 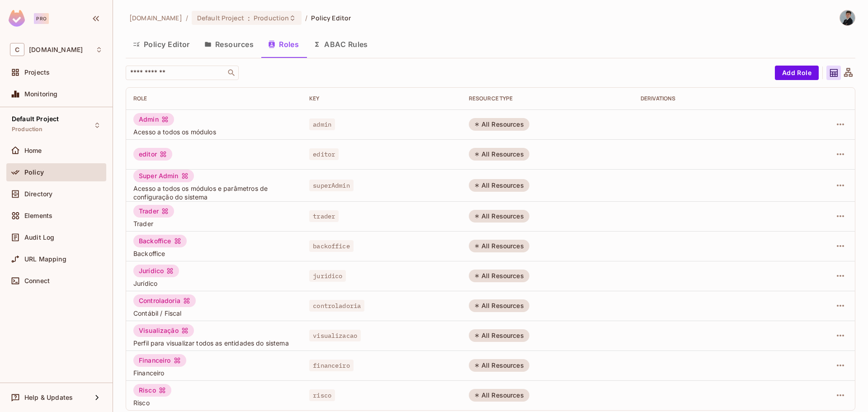 I want to click on div: Trader, so click(x=154, y=211).